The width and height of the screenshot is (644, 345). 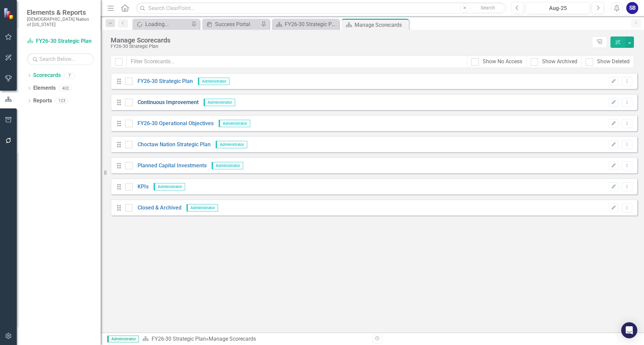 I want to click on div: 123, so click(x=62, y=100).